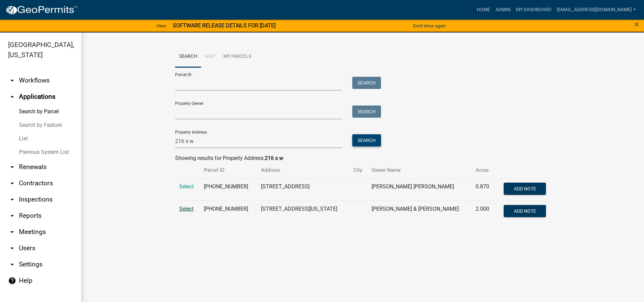 Image resolution: width=644 pixels, height=302 pixels. What do you see at coordinates (534, 10) in the screenshot?
I see `a: My Dashboard` at bounding box center [534, 10].